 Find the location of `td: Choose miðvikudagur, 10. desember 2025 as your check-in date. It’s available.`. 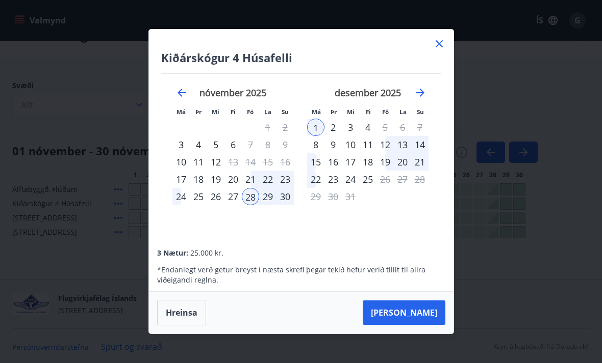

td: Choose miðvikudagur, 10. desember 2025 as your check-in date. It’s available. is located at coordinates (350, 145).